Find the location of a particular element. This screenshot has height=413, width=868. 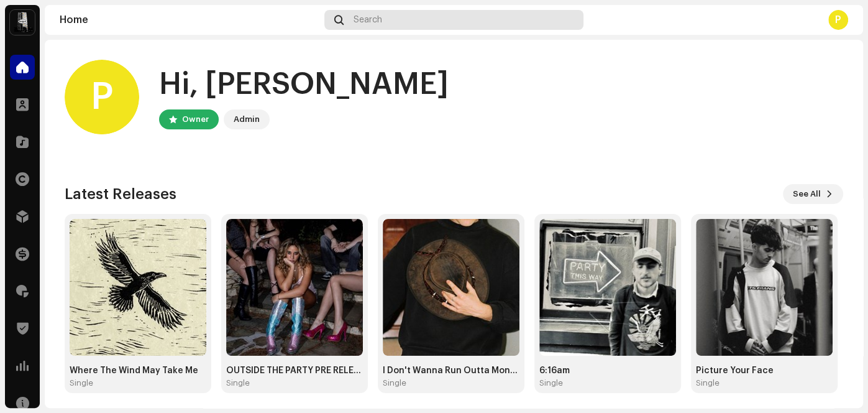

img: 28cd5e4f-d8b3-4e3e-9048-38ae6d8d791a is located at coordinates (23, 23).